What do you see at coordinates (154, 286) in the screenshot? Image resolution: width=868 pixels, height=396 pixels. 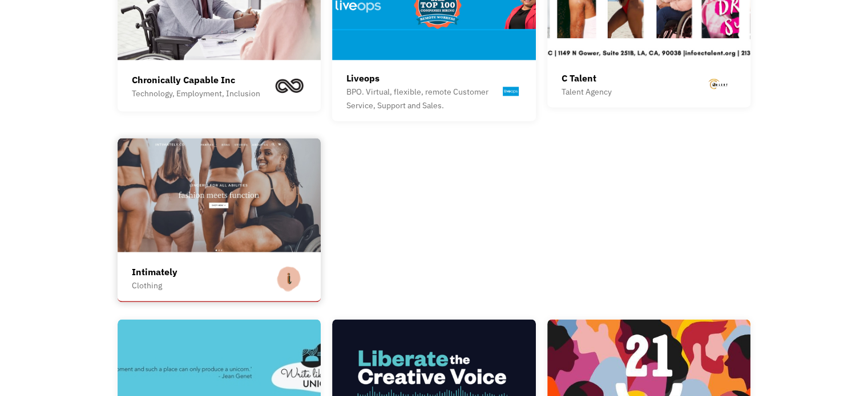 I see `div: Clothing` at bounding box center [154, 286].